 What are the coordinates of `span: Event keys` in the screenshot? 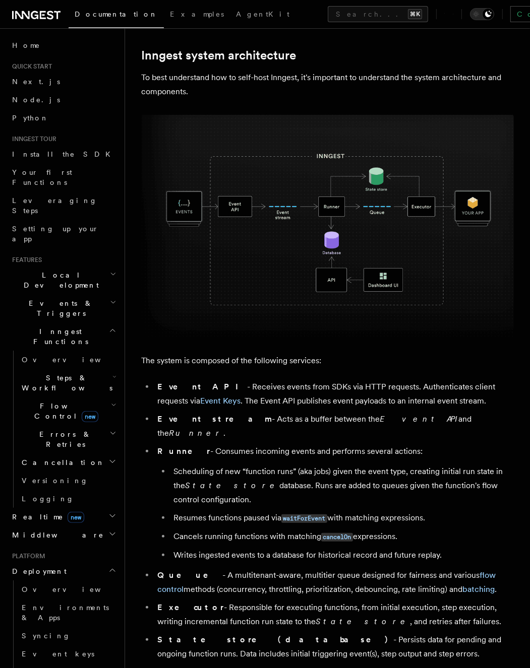 It's located at (58, 654).